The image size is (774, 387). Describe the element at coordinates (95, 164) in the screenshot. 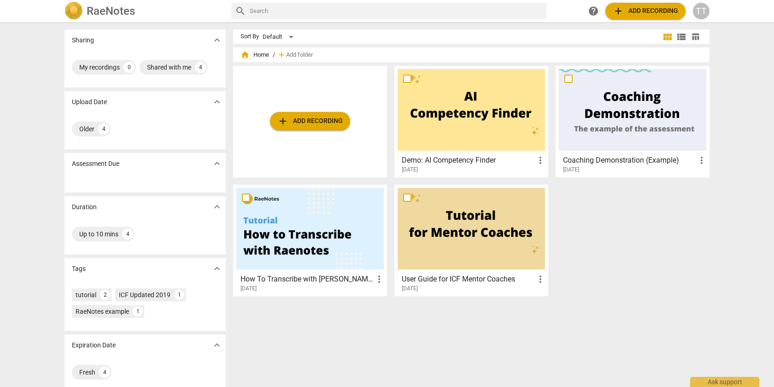

I see `p: Assessment Due` at that location.